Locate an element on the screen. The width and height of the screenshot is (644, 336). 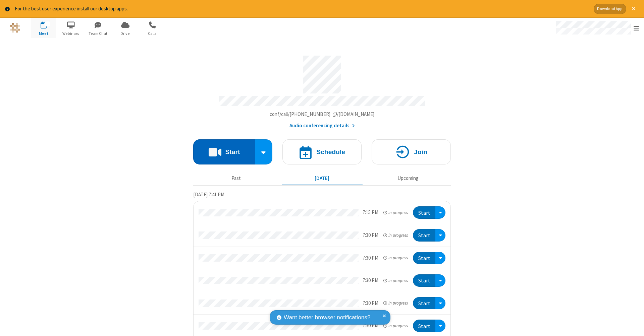
span: Drive is located at coordinates (125, 34).